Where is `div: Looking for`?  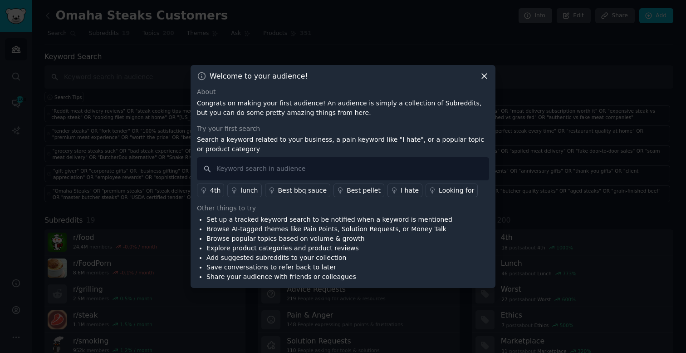
div: Looking for is located at coordinates (457, 190).